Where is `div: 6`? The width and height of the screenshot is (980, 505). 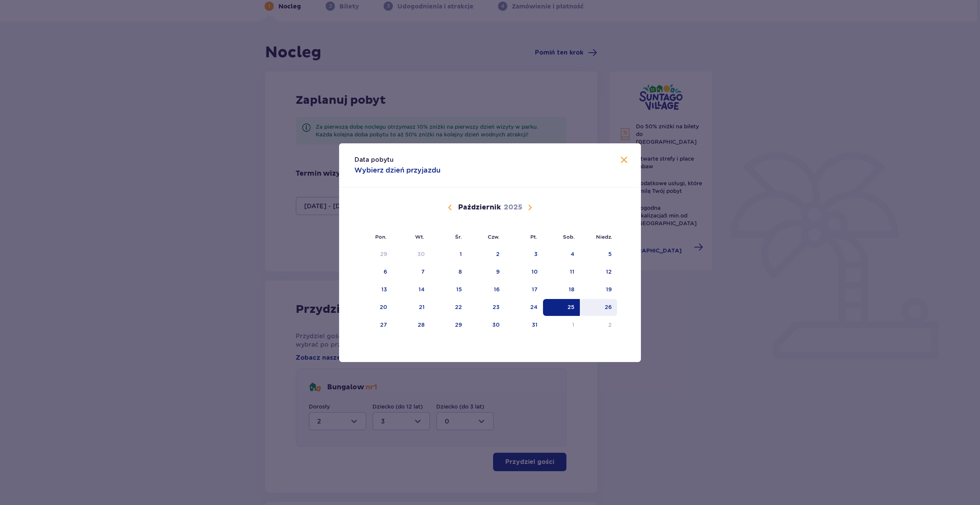 div: 6 is located at coordinates (385, 272).